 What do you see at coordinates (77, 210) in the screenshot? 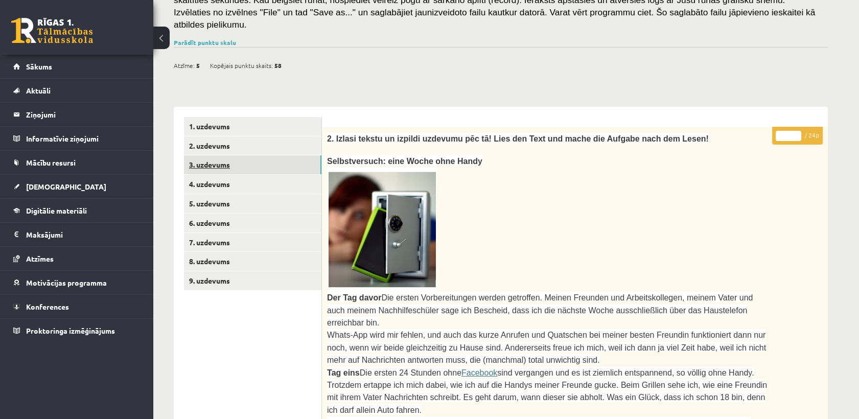
I see `a: Digitālie materiāli` at bounding box center [77, 210].